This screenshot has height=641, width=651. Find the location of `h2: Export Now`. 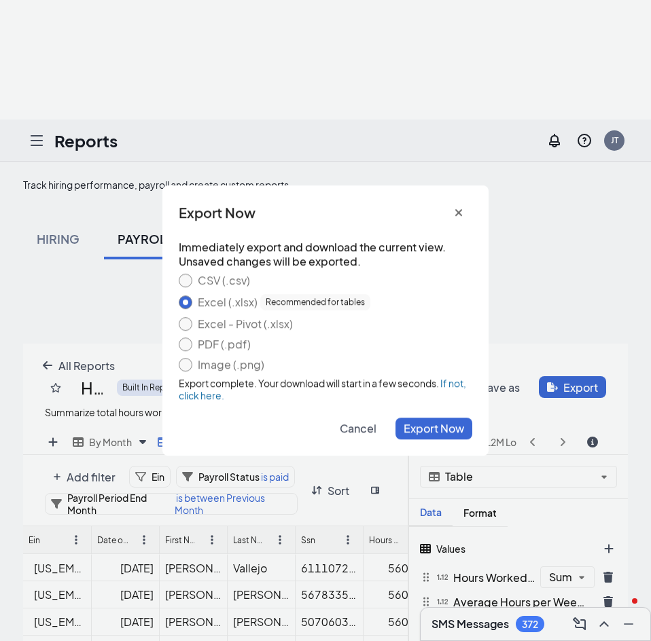

h2: Export Now is located at coordinates (217, 213).